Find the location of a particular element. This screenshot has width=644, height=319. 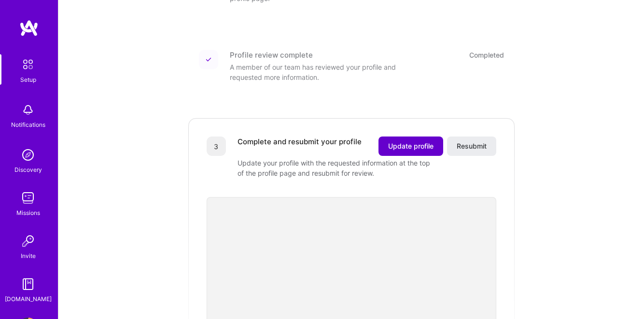

img: Completed is located at coordinates (208, 59).